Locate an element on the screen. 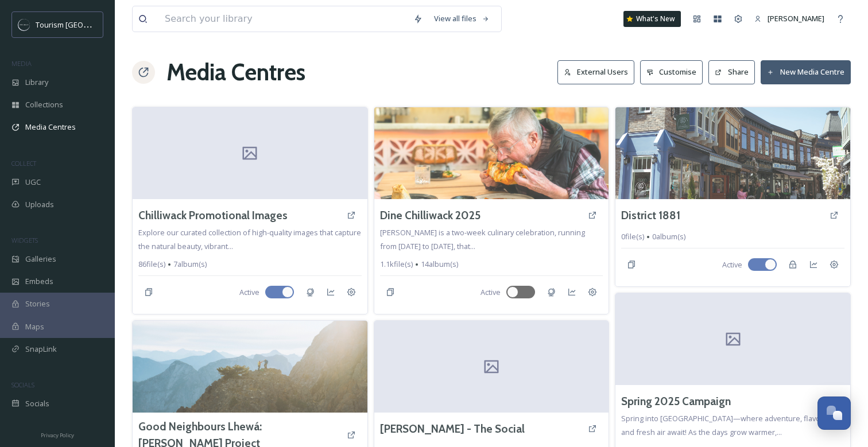 The height and width of the screenshot is (447, 868). span: 7 album(s) is located at coordinates (190, 264).